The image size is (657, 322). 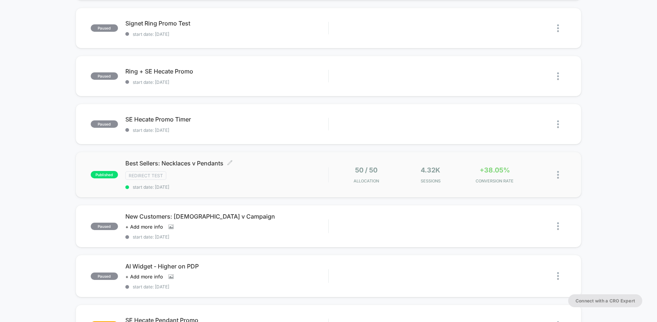 What do you see at coordinates (227, 71) in the screenshot?
I see `span: Ring + SE Hecate Promo` at bounding box center [227, 71].